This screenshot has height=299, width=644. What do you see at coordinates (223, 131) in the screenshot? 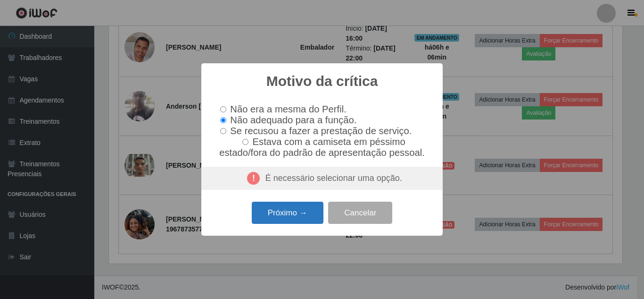
I see `input: Se recusou a fazer a prestação de serviço.` at bounding box center [223, 131].